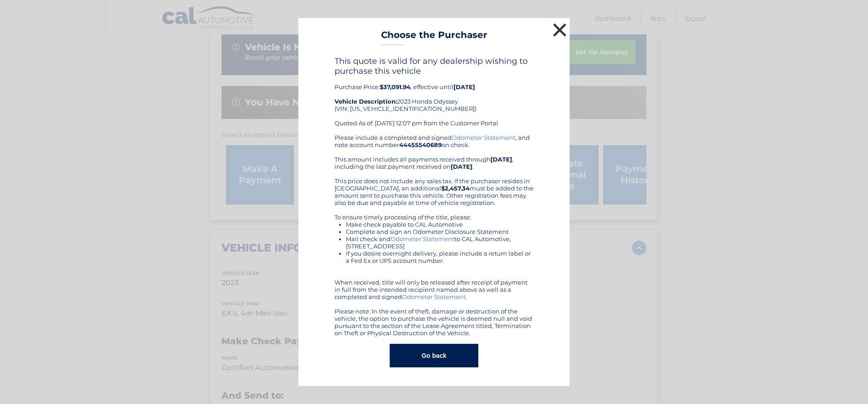 The image size is (868, 404). Describe the element at coordinates (439, 257) in the screenshot. I see `li: If you desire overnight delivery, please include a return label or a Fed Ex or UPS account number.` at that location.